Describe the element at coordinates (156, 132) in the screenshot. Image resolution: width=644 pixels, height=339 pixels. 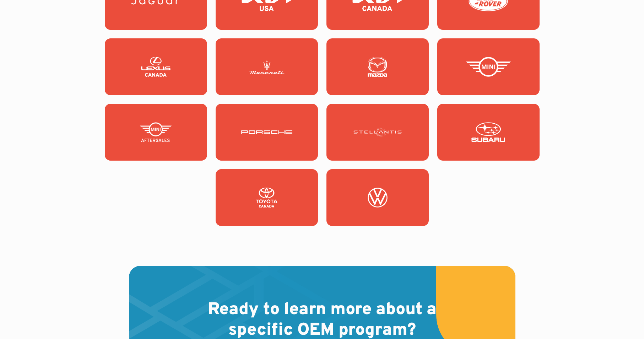
I see `img: Mini Fixed Ops` at that location.